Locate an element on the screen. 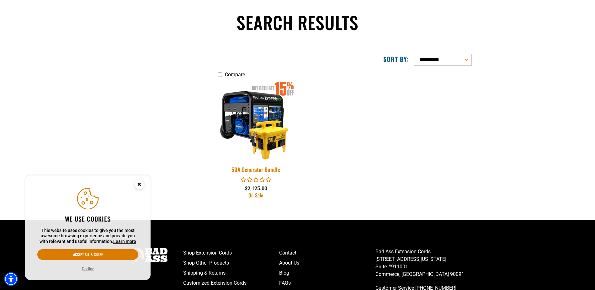 The height and width of the screenshot is (290, 595). div: On Sale is located at coordinates (256, 195).